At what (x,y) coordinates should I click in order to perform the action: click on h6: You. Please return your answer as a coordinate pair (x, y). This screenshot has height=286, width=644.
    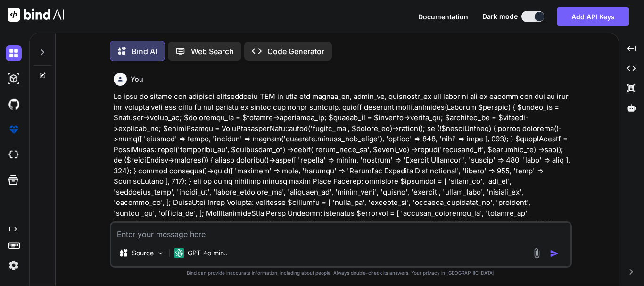
    Looking at the image, I should click on (137, 79).